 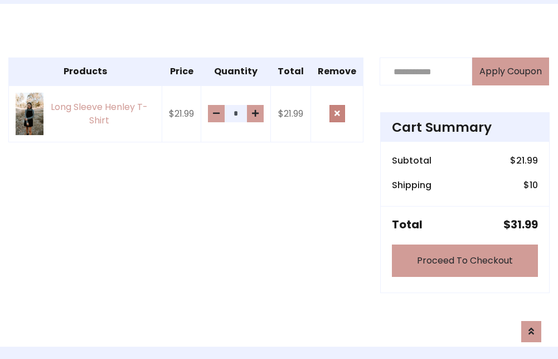 I want to click on span: 10, so click(x=534, y=185).